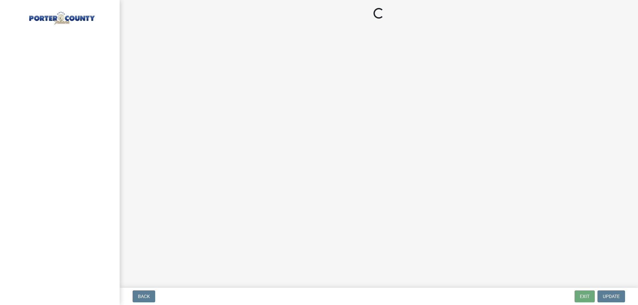 This screenshot has height=305, width=638. I want to click on img: Porter County, Indiana, so click(61, 16).